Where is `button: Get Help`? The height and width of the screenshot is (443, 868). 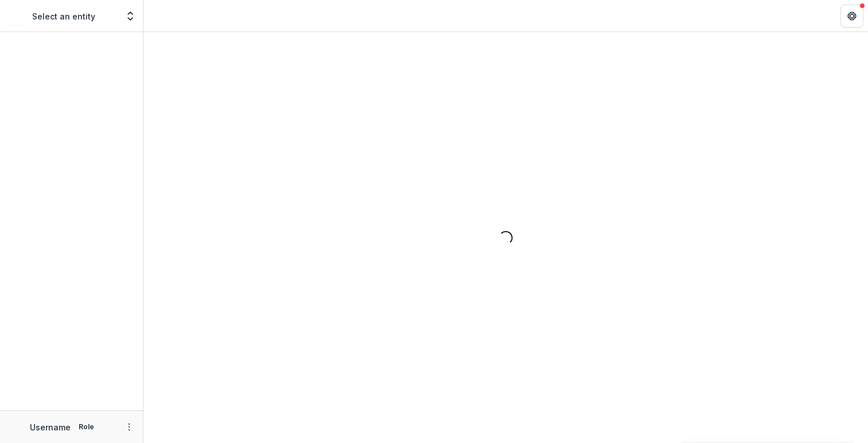
button: Get Help is located at coordinates (852, 16).